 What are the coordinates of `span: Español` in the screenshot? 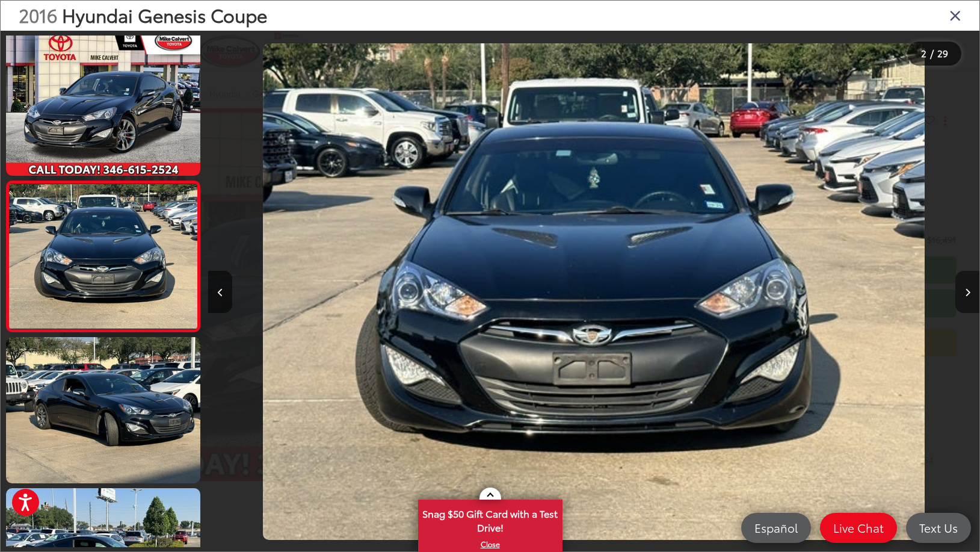 It's located at (776, 527).